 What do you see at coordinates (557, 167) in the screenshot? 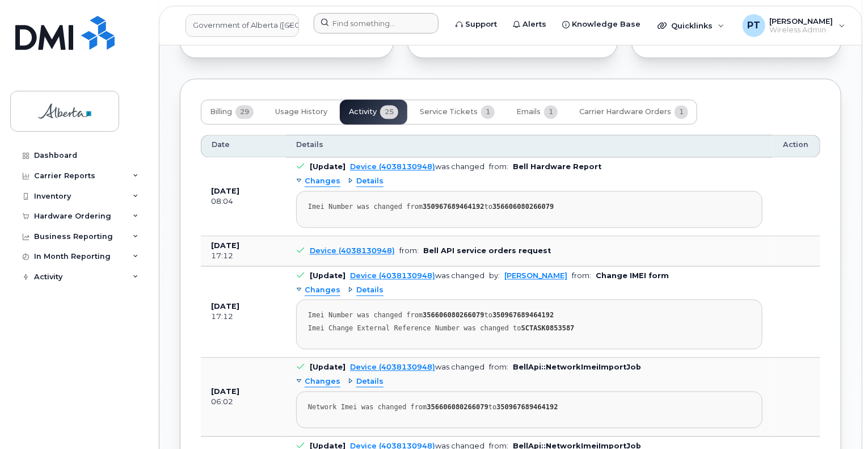
I see `b: Bell Hardware Report` at bounding box center [557, 167].